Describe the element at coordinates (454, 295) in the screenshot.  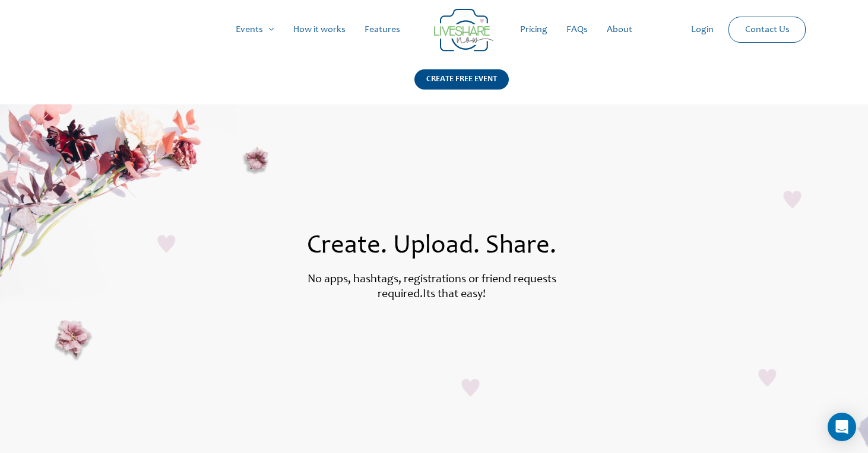
I see `label: Its that easy!` at that location.